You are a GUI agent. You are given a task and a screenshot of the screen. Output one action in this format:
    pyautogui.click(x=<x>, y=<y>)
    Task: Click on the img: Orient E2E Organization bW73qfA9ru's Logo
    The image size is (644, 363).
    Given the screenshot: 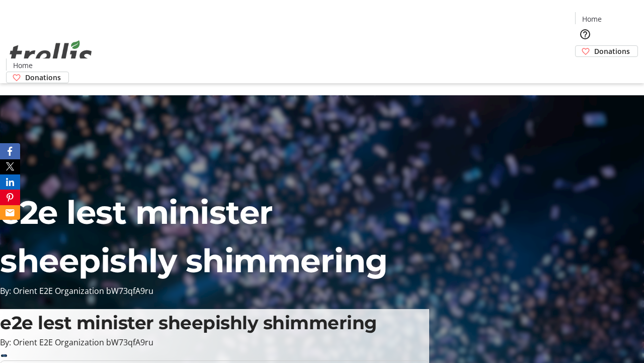 What is the action you would take?
    pyautogui.click(x=51, y=55)
    